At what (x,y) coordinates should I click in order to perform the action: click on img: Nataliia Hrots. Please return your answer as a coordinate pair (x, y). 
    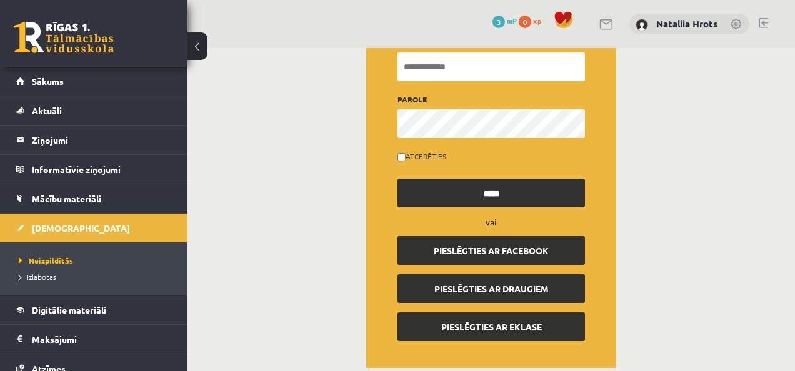
    Looking at the image, I should click on (642, 25).